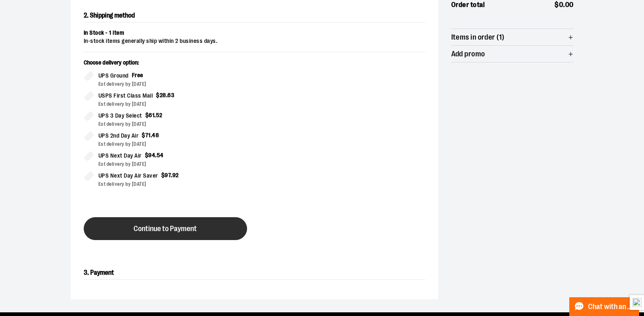 The height and width of the screenshot is (316, 644). What do you see at coordinates (159, 115) in the screenshot?
I see `span: 52` at bounding box center [159, 115].